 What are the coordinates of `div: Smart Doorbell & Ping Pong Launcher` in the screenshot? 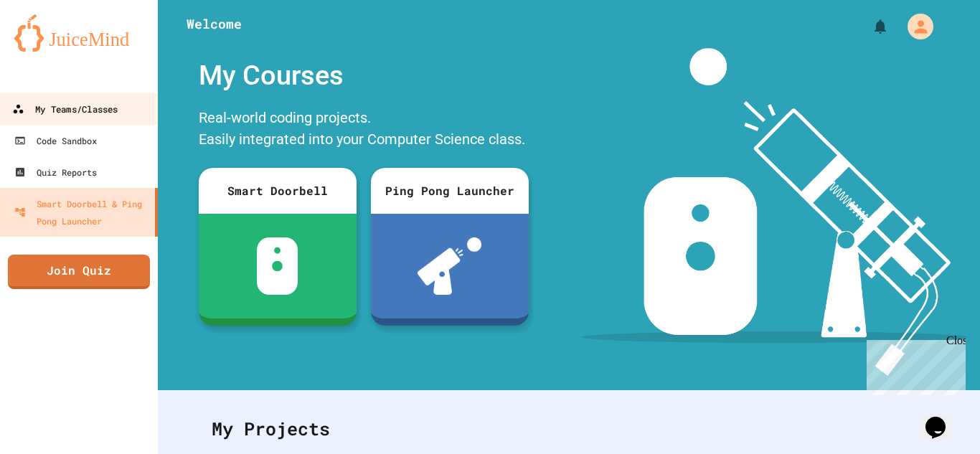 It's located at (82, 213).